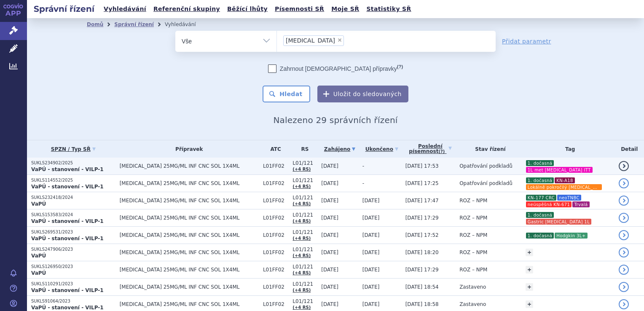 This screenshot has height=311, width=644. Describe the element at coordinates (345, 9) in the screenshot. I see `a: Moje SŘ` at that location.